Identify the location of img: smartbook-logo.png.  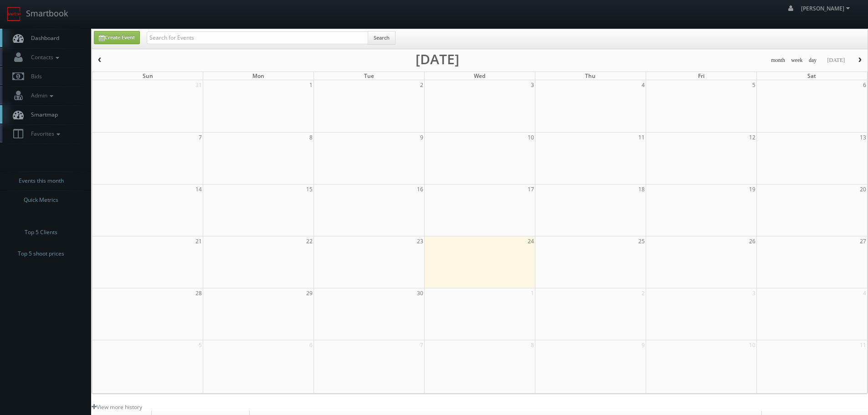
(14, 14).